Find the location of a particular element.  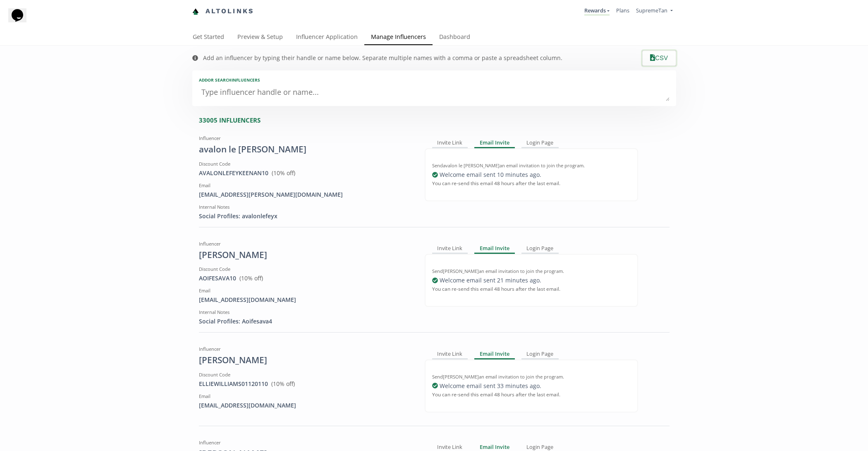

a: Altolinks is located at coordinates (224, 11).